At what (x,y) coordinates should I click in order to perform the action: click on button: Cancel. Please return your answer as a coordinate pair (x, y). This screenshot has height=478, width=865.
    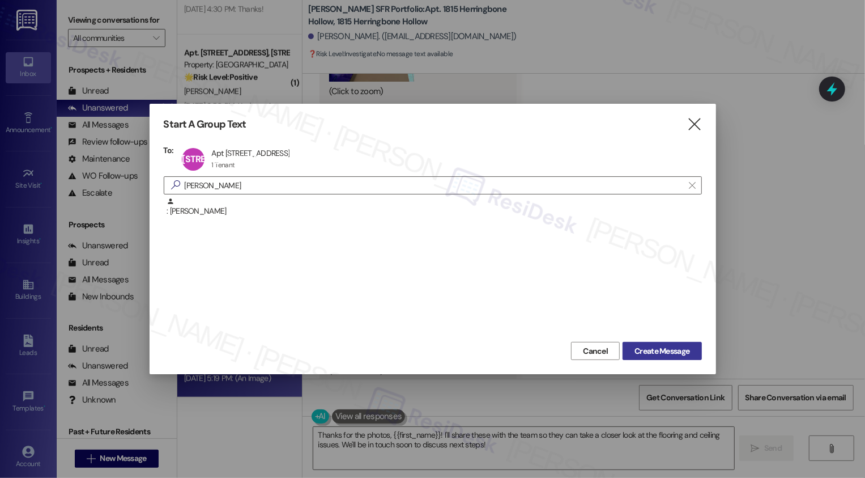
    Looking at the image, I should click on (595, 351).